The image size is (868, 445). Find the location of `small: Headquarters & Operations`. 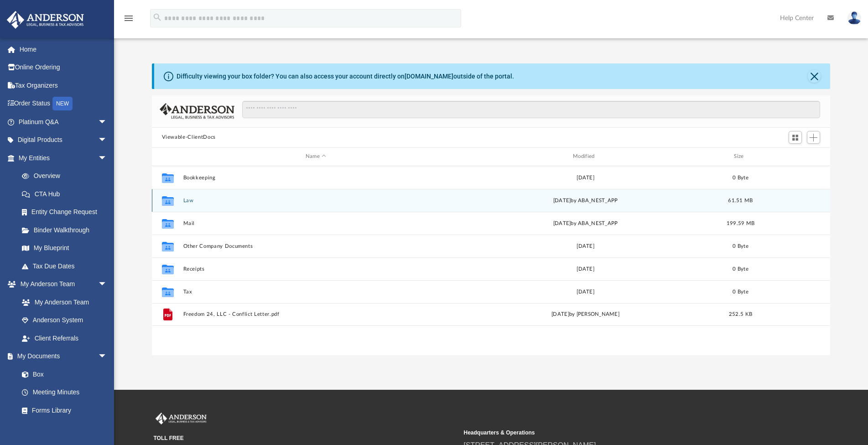

small: Headquarters & Operations is located at coordinates (615, 433).